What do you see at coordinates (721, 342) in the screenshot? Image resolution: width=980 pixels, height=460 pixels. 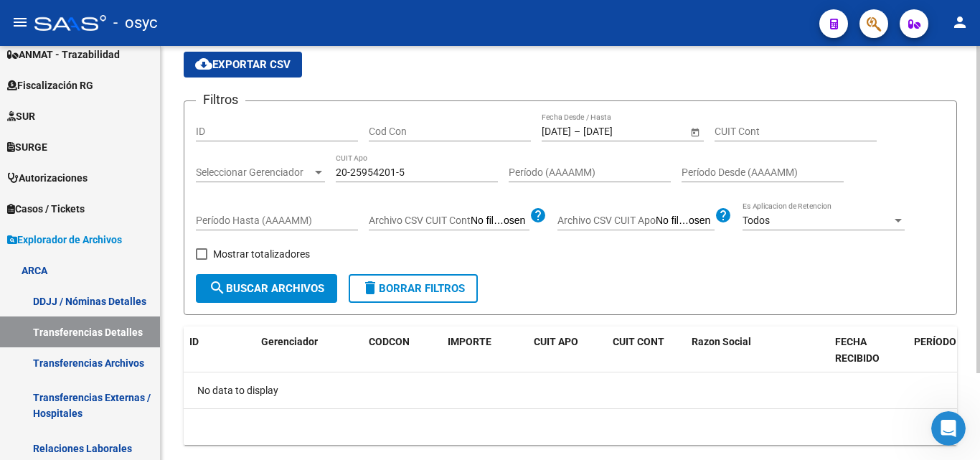 I see `span: Razon Social` at bounding box center [721, 342].